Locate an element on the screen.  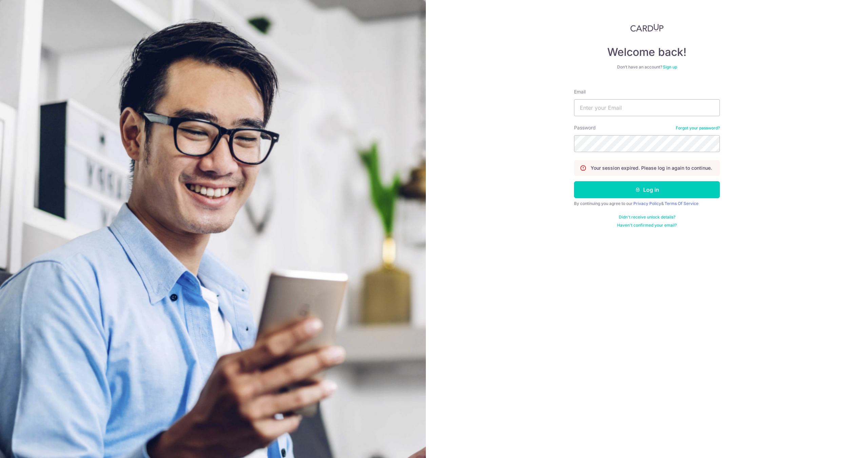
label: Email is located at coordinates (579, 92).